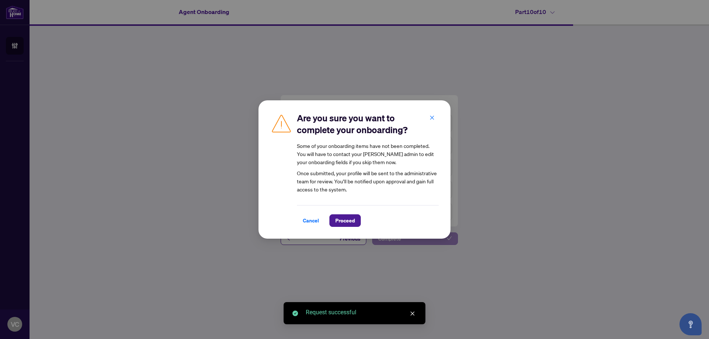  Describe the element at coordinates (311, 221) in the screenshot. I see `span: Cancel` at that location.